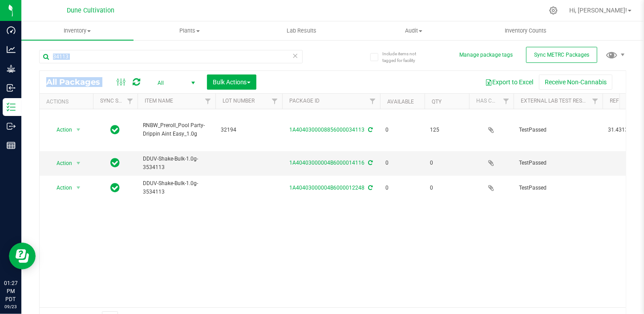 This screenshot has width=644, height=314. What do you see at coordinates (436, 102) in the screenshot?
I see `a: Qty` at bounding box center [436, 102].